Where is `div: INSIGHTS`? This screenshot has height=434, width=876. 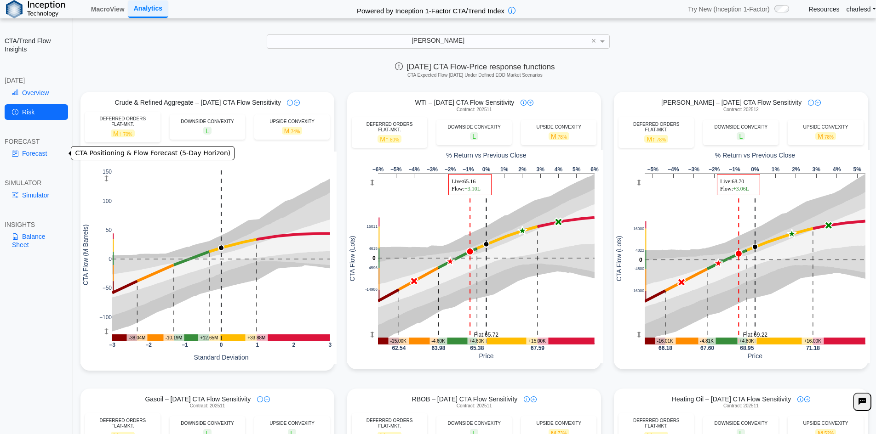 div: INSIGHTS is located at coordinates (36, 225).